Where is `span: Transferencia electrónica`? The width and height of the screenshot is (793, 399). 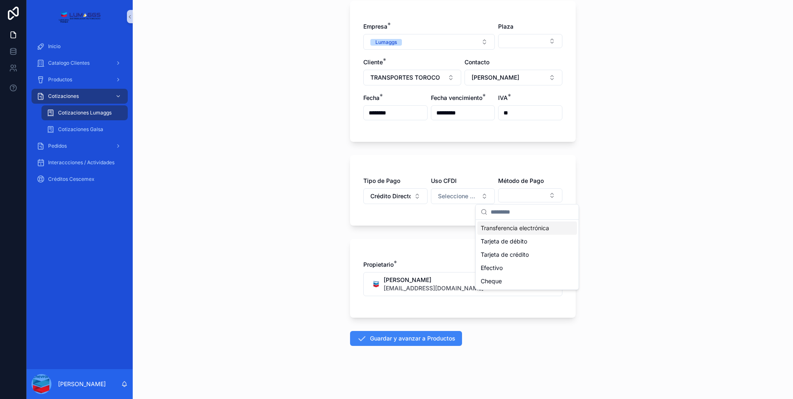
span: Transferencia electrónica is located at coordinates (515, 228).